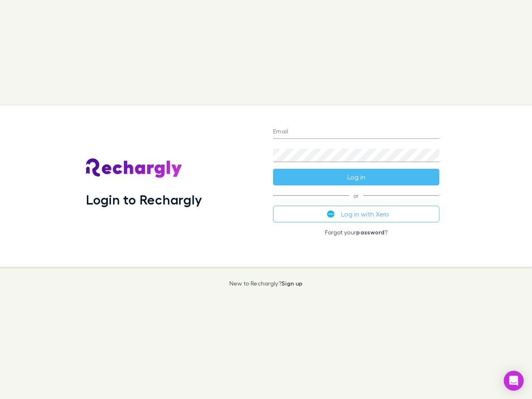  What do you see at coordinates (331, 214) in the screenshot?
I see `img: Xero's logo` at bounding box center [331, 214].